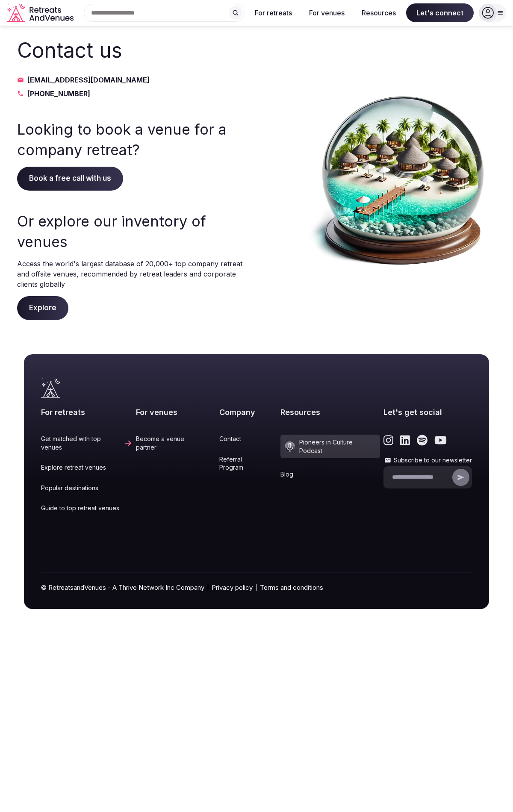  Describe the element at coordinates (232, 587) in the screenshot. I see `a: Privacy policy` at that location.